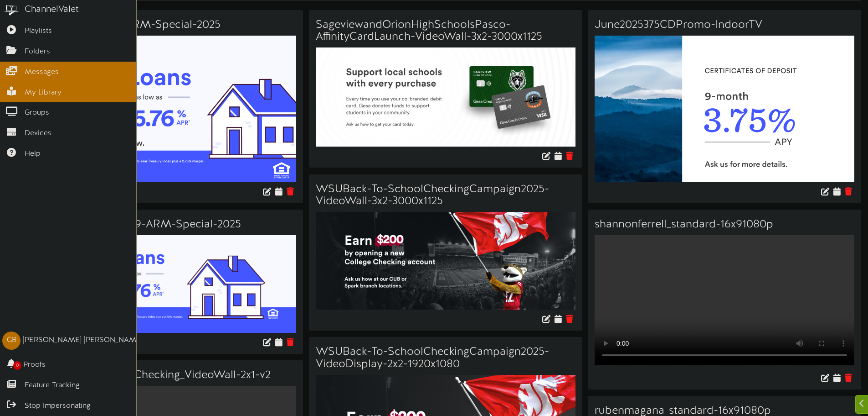 Image resolution: width=868 pixels, height=416 pixels. I want to click on h3: shannonferrell_standard-16x91080p, so click(724, 225).